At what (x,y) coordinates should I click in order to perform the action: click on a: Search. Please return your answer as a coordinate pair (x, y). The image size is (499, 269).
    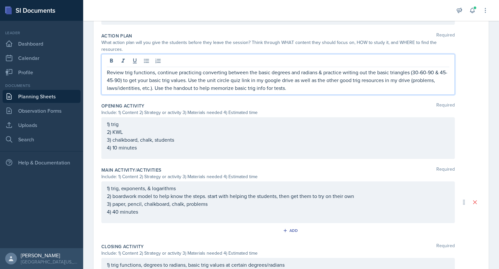
    Looking at the image, I should click on (42, 139).